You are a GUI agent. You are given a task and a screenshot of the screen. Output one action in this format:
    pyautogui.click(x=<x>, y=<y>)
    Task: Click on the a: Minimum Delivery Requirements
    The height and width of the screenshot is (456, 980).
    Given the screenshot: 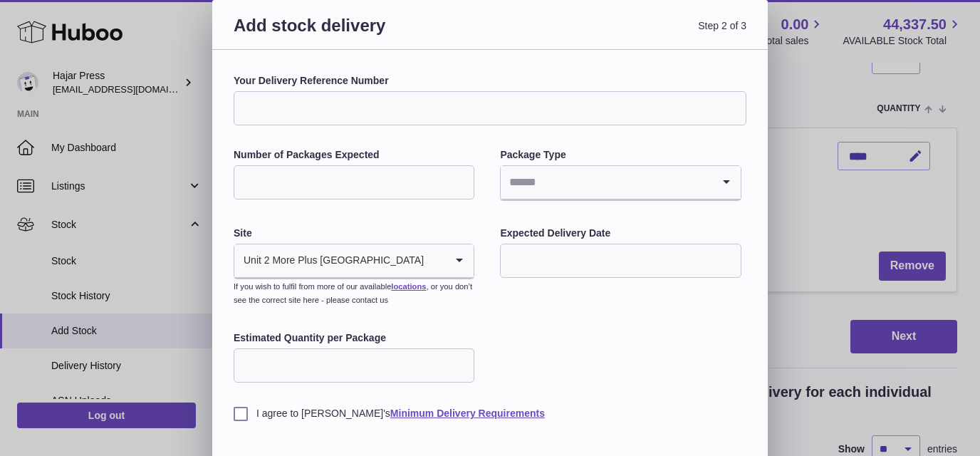 What is the action you would take?
    pyautogui.click(x=468, y=414)
    